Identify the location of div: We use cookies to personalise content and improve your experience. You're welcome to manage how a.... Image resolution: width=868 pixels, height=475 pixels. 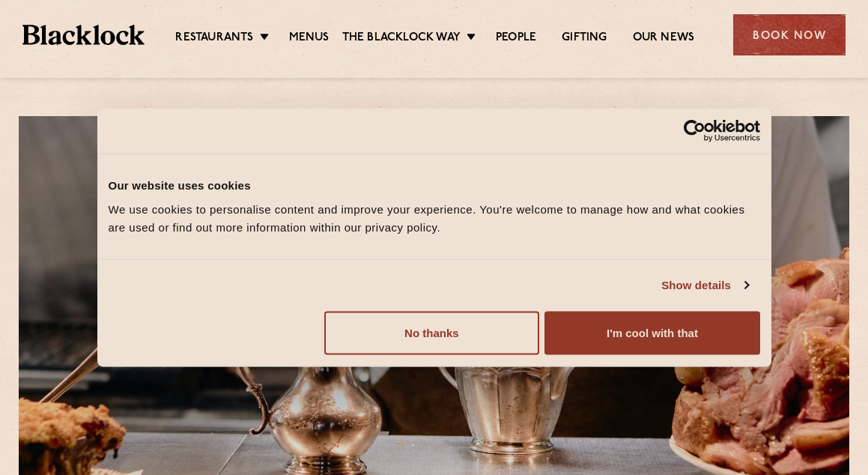
(434, 218).